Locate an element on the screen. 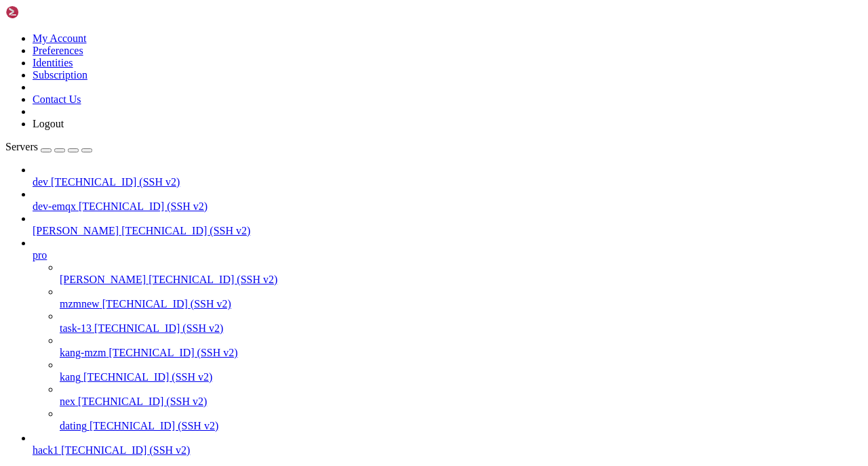 The width and height of the screenshot is (868, 466). a: My Account is located at coordinates (60, 38).